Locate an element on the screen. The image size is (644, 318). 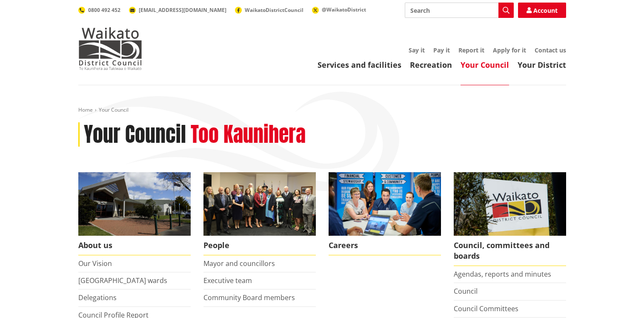
span: WaikatoDistrictCouncil is located at coordinates (274, 10).